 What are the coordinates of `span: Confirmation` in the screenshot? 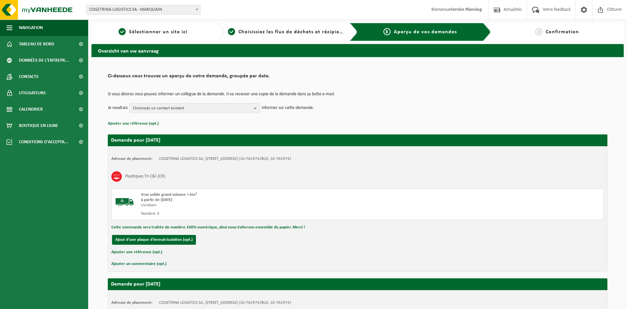 It's located at (563, 32).